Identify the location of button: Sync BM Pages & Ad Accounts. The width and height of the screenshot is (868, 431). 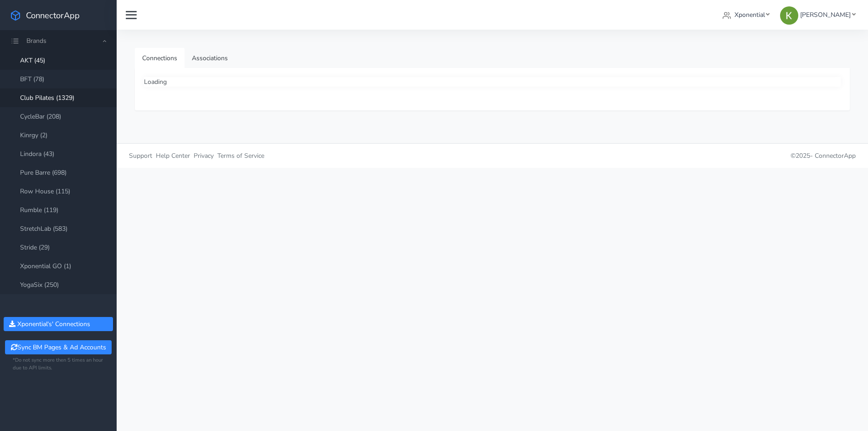
(58, 347).